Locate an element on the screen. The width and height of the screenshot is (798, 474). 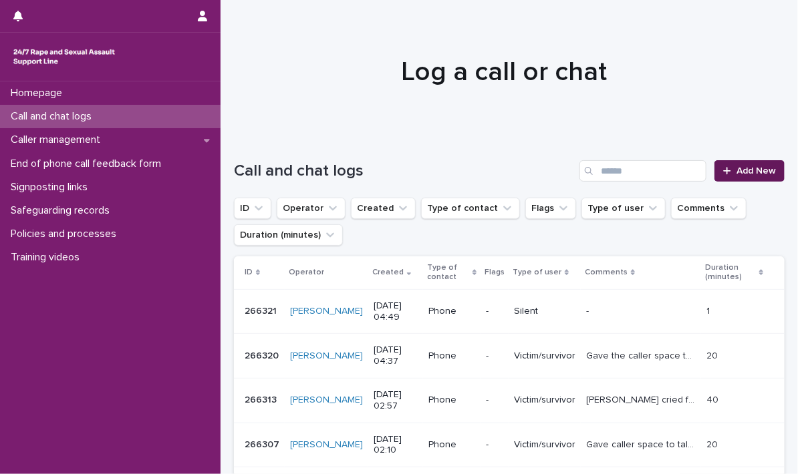
div: Search is located at coordinates (643, 171).